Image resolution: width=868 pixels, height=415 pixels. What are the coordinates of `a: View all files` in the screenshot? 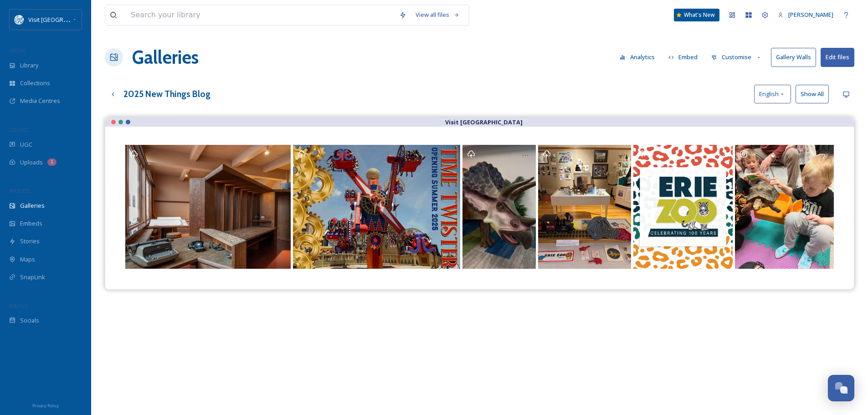 It's located at (438, 15).